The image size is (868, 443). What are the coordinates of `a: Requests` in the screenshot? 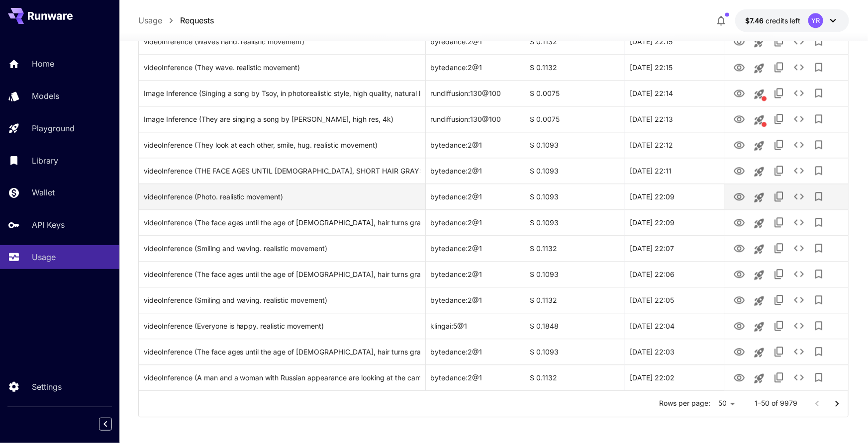 It's located at (197, 20).